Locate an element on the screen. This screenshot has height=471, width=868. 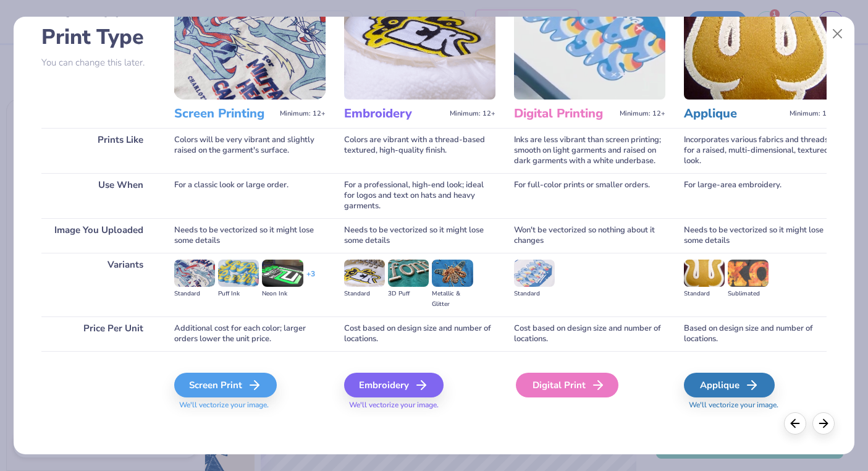
div: 3D Puff is located at coordinates (408, 294).